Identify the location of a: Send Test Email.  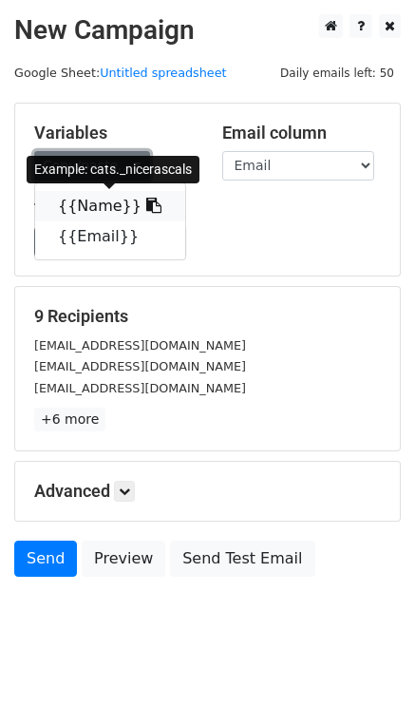
(242, 559).